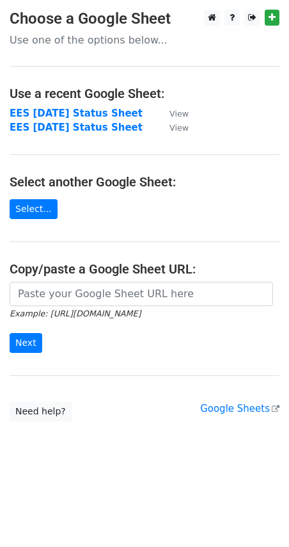 This screenshot has width=289, height=547. Describe the element at coordinates (26, 342) in the screenshot. I see `input: Next` at that location.